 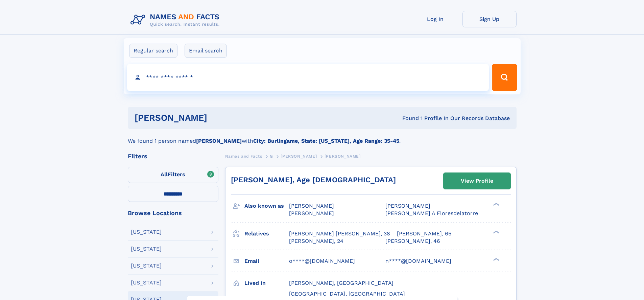 I want to click on div: Browse Locations, so click(x=173, y=213).